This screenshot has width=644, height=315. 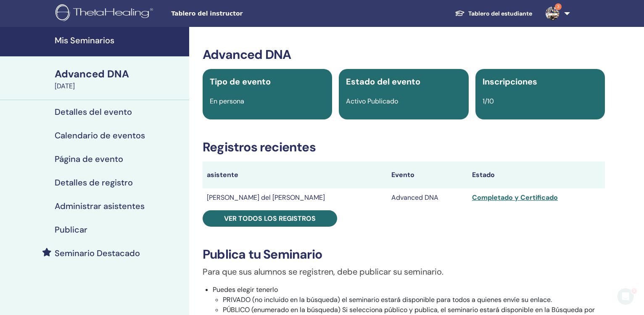 I want to click on h4: Publicar, so click(x=71, y=230).